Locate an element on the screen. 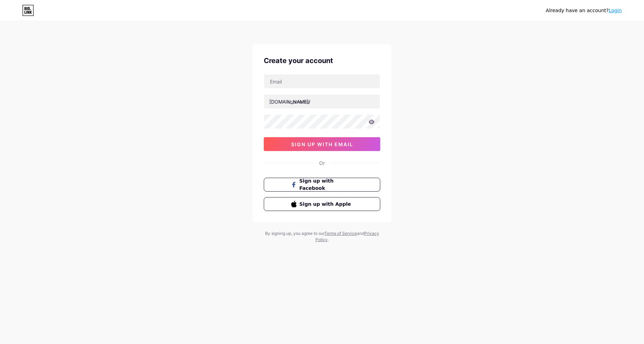 This screenshot has height=344, width=644. a: Sign up with Facebook is located at coordinates (322, 185).